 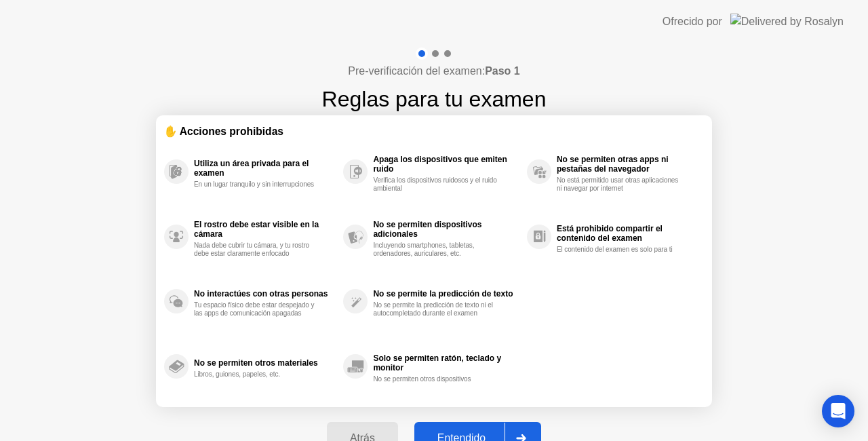 I want to click on div: Nada debe cubrir tu cámara, y tu rostro debe estar claramente enfocado, so click(x=258, y=250).